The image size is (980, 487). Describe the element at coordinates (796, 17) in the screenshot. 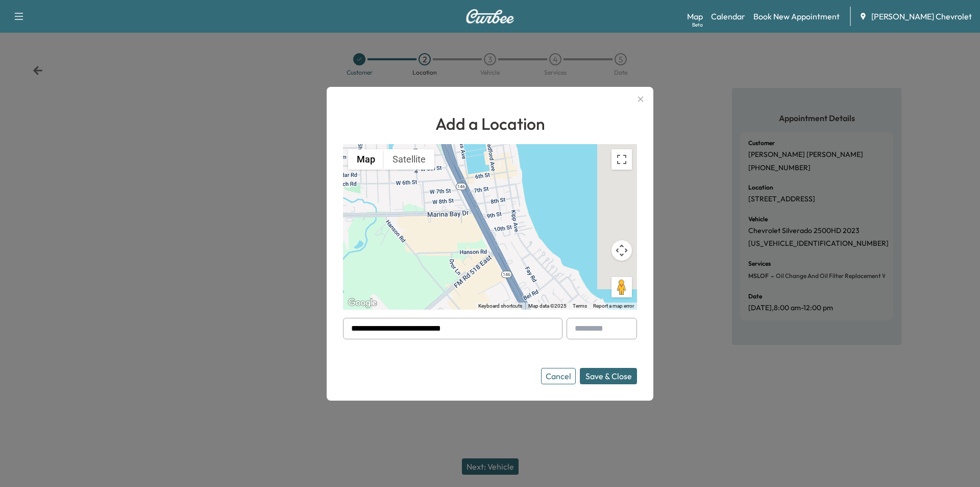

I see `a: Book New Appointment` at that location.